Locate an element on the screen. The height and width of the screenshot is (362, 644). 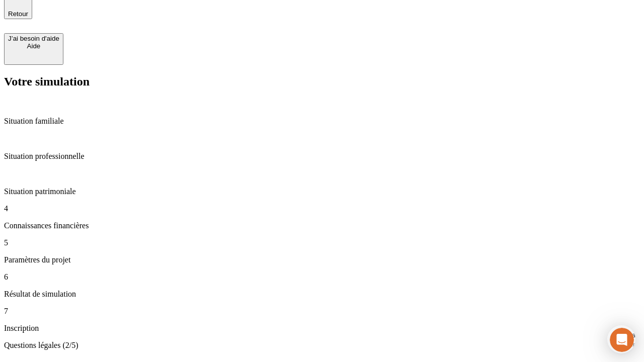
p: Paramètres du projet is located at coordinates (322, 260).